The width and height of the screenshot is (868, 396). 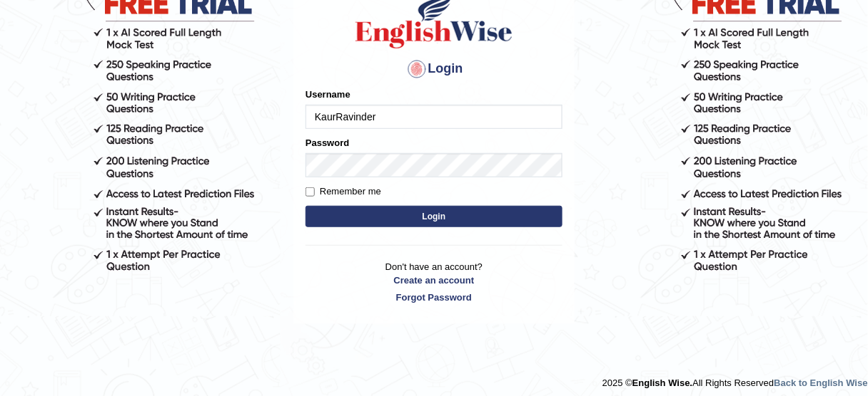 What do you see at coordinates (309, 192) in the screenshot?
I see `input: Remember me` at bounding box center [309, 192].